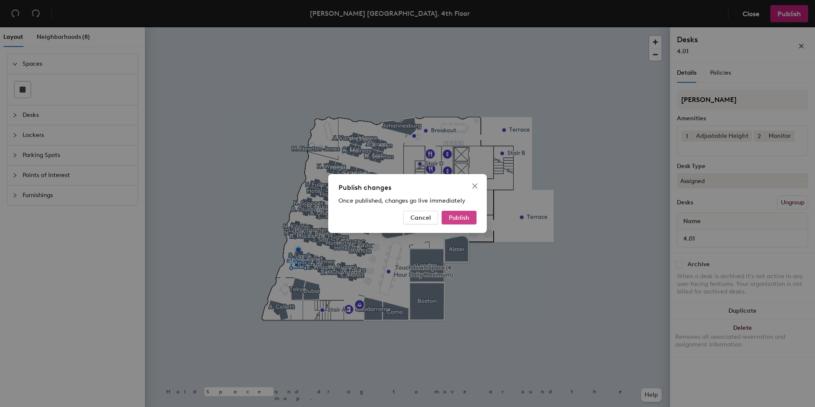  What do you see at coordinates (459, 217) in the screenshot?
I see `button: Publish` at bounding box center [459, 217].